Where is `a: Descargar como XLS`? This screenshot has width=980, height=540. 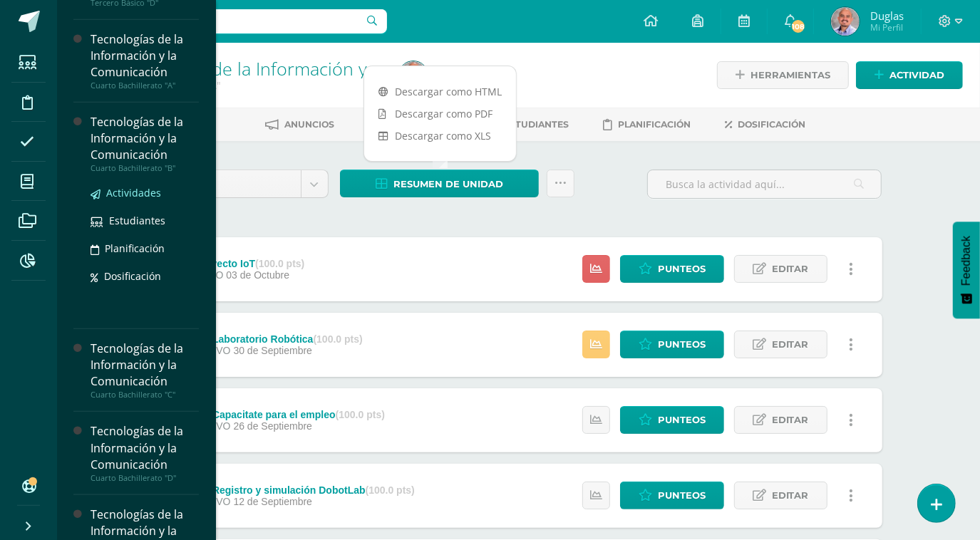 a: Descargar como XLS is located at coordinates (440, 135).